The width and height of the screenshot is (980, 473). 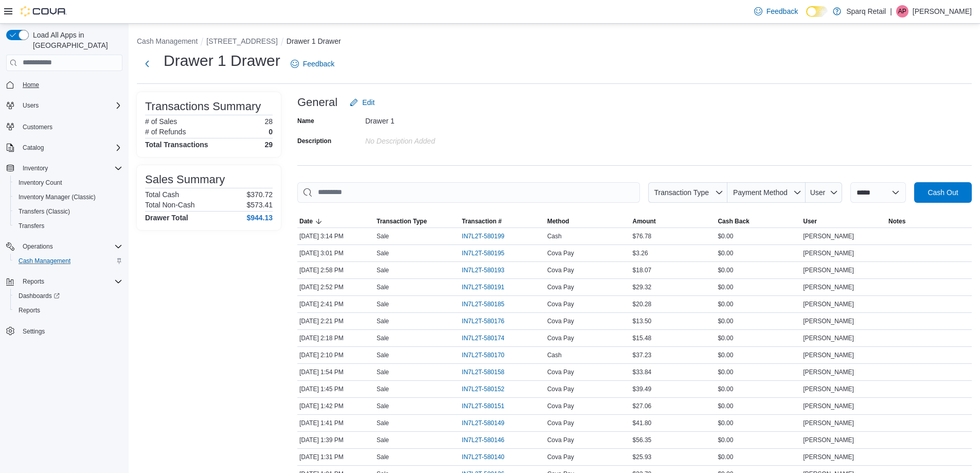 I want to click on span: Transaction Type, so click(x=402, y=221).